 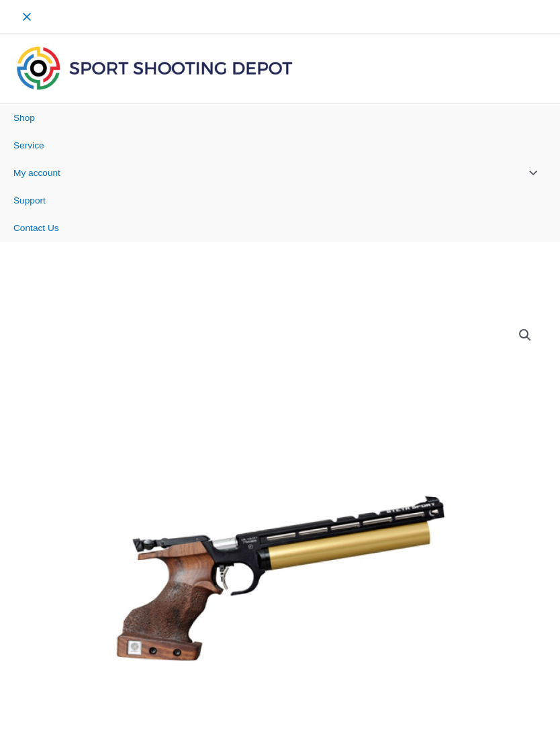 I want to click on button: Main menu toggle, so click(x=26, y=16).